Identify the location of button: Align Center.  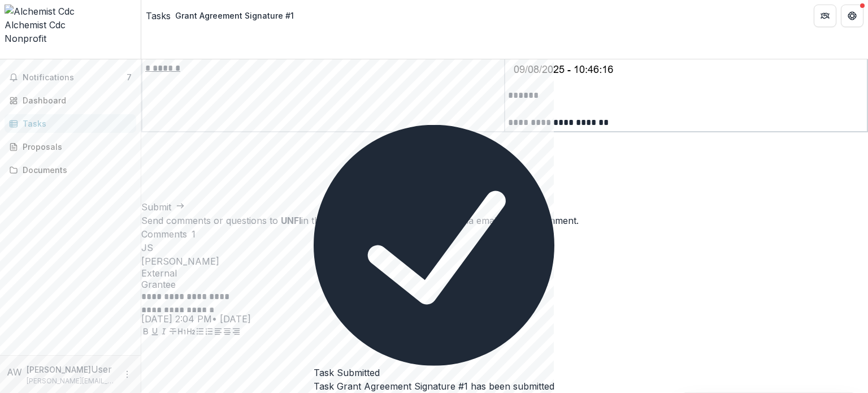
(227, 332).